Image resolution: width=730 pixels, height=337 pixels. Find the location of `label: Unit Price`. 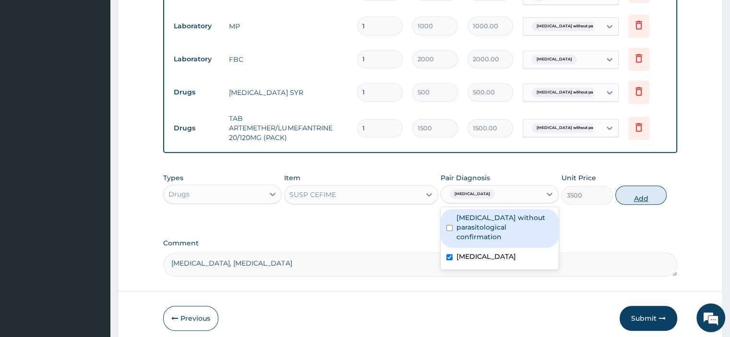

label: Unit Price is located at coordinates (579, 178).